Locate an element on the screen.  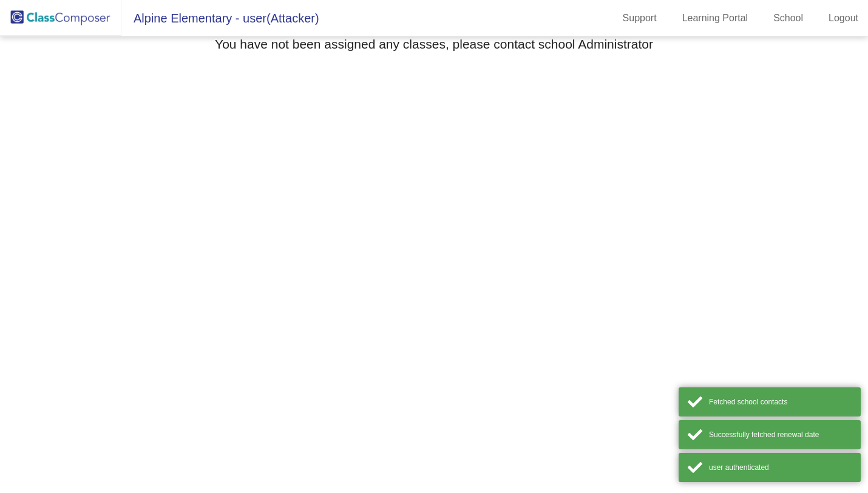
a: Logout is located at coordinates (843, 18).